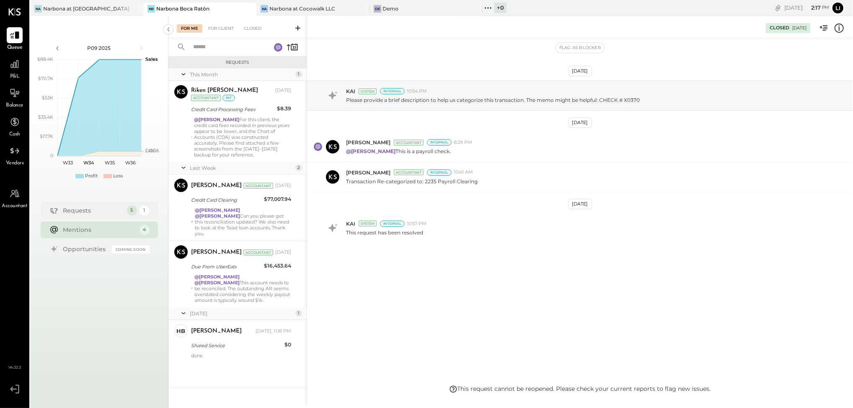 This screenshot has height=408, width=853. I want to click on span: Cash, so click(15, 134).